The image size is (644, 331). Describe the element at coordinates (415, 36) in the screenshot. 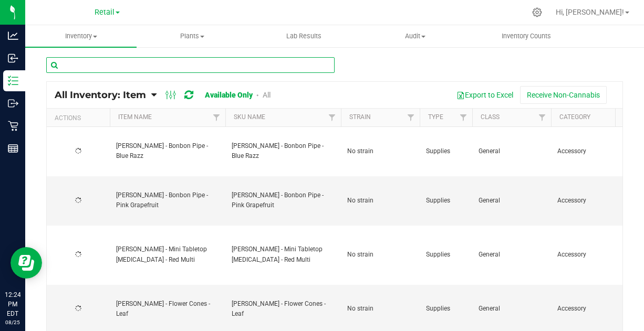

I see `span: Audit` at that location.